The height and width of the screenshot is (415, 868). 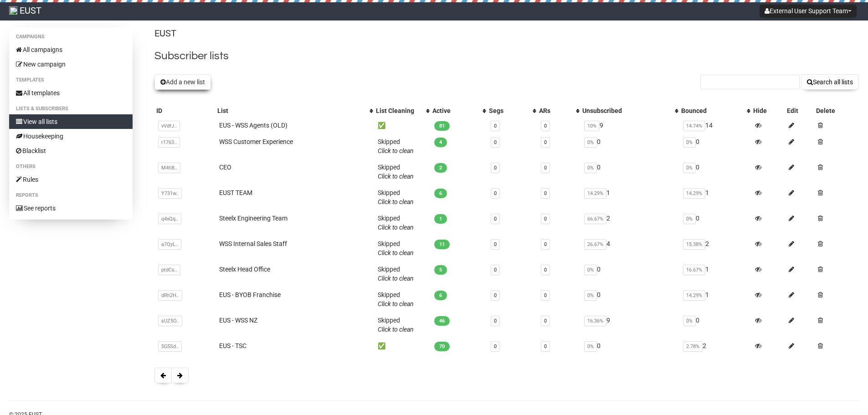 What do you see at coordinates (506, 56) in the screenshot?
I see `h2: Subscriber lists` at bounding box center [506, 56].